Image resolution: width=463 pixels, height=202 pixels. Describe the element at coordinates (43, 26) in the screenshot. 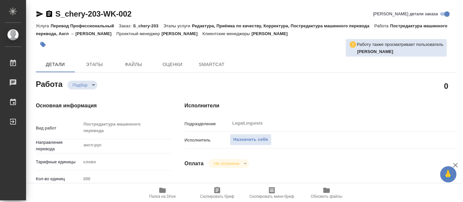

I see `p: Услуга` at that location.